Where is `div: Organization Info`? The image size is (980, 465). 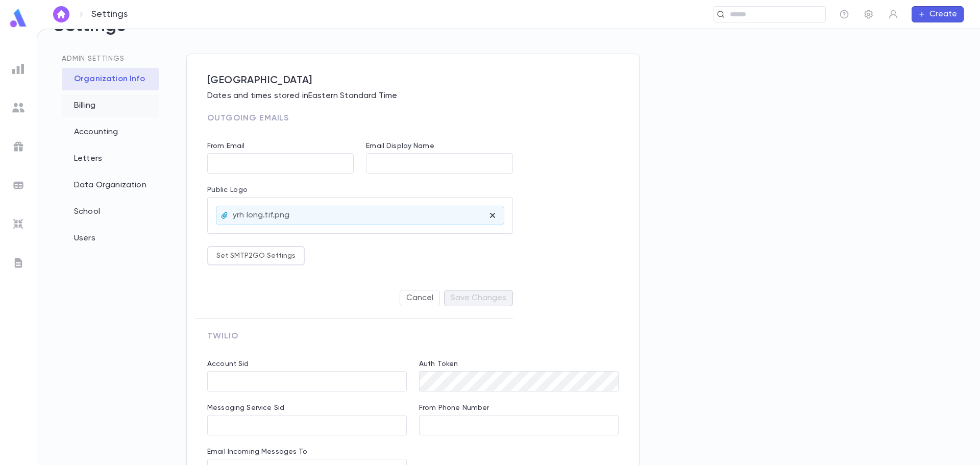
div: Organization Info is located at coordinates (110, 79).